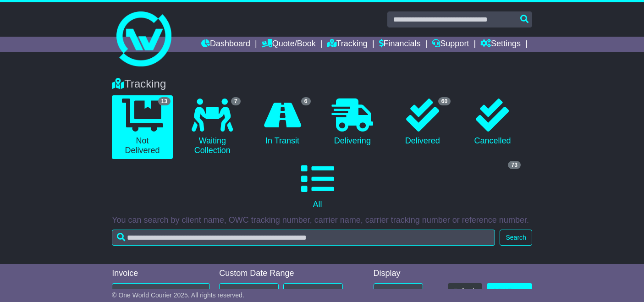  I want to click on a: 73 All, so click(317, 186).